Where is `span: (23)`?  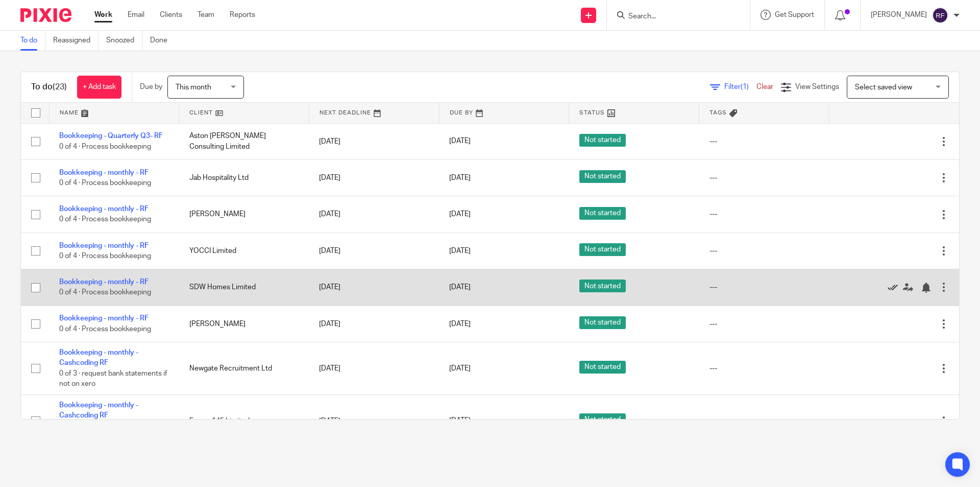
span: (23) is located at coordinates (60, 87).